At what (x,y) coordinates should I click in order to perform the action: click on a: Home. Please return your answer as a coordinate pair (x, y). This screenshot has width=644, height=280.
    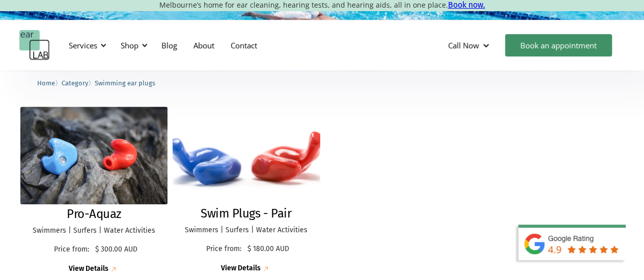
    Looking at the image, I should click on (46, 83).